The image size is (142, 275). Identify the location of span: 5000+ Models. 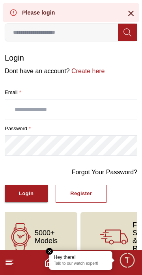
(46, 237).